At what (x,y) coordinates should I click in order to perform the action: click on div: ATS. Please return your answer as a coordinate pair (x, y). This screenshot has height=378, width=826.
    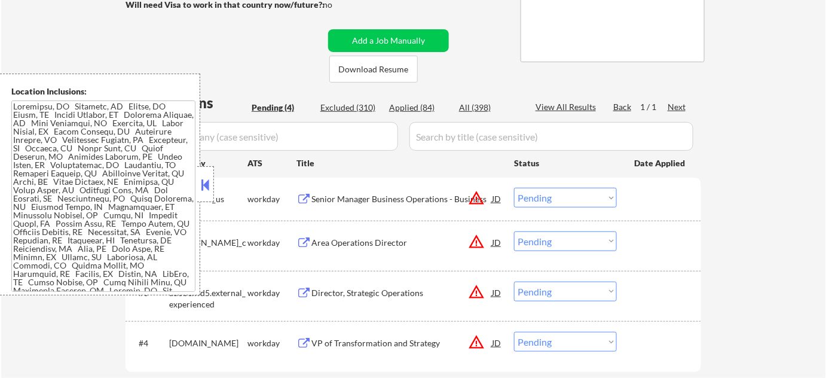
    Looking at the image, I should click on (272, 163).